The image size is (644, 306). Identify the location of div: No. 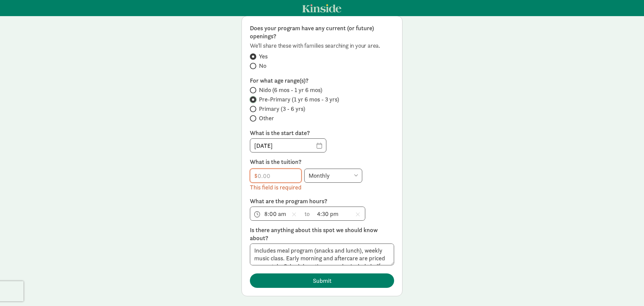
(263, 66).